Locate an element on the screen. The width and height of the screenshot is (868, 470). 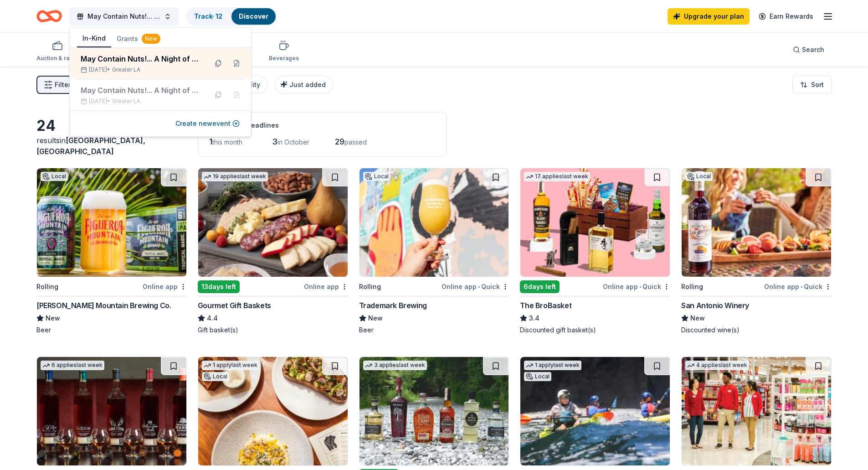
span: passed is located at coordinates (356, 142).